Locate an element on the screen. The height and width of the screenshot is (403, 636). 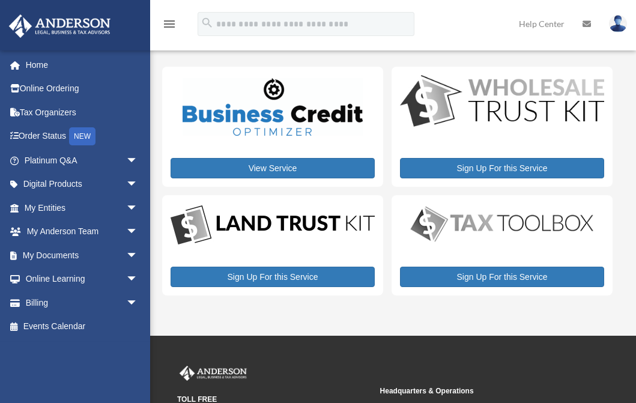
a: Digital Productsarrow_drop_down is located at coordinates (79, 184).